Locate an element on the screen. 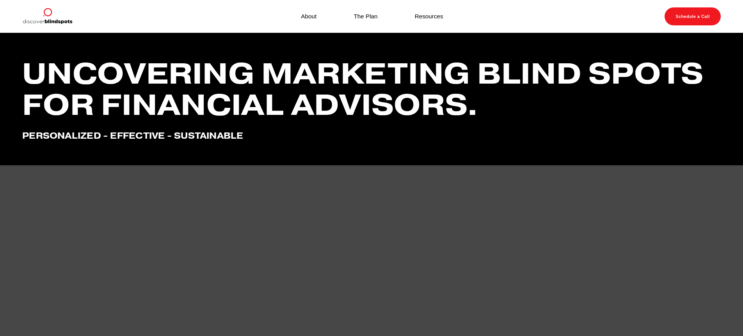 Image resolution: width=743 pixels, height=336 pixels. a: Schedule a Call is located at coordinates (693, 16).